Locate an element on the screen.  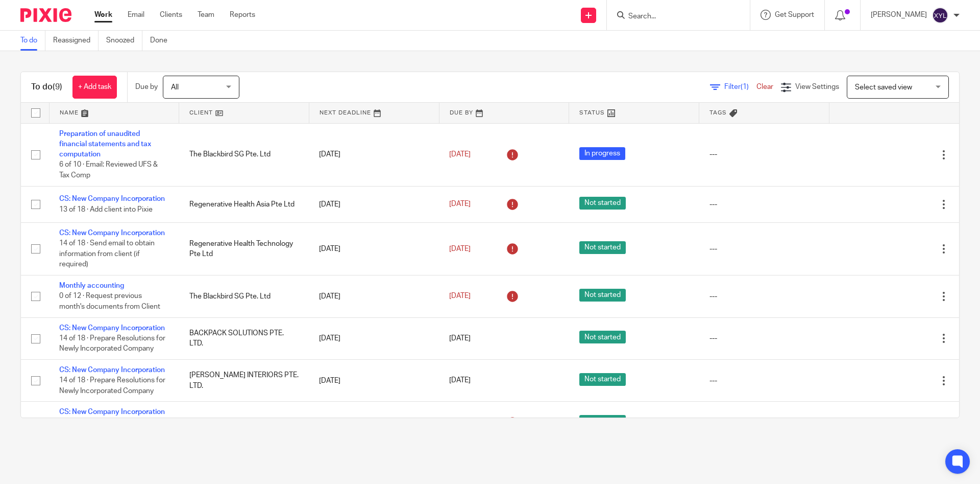
span: 0 of 12 · Request previous month's documents from Client is located at coordinates (110, 301).